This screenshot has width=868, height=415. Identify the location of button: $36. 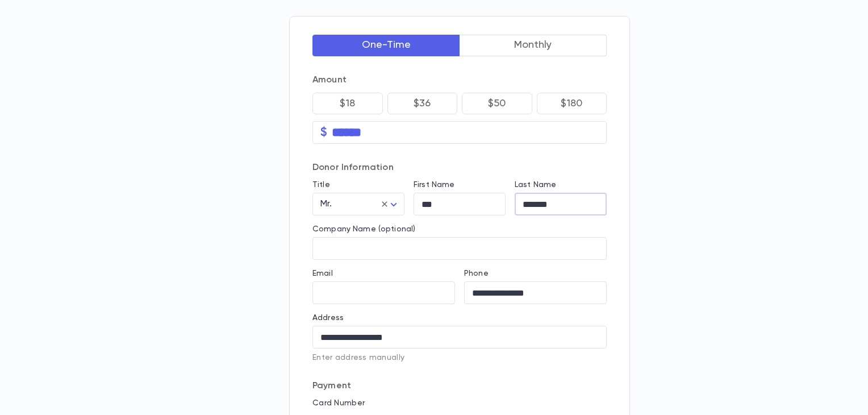
(423, 103).